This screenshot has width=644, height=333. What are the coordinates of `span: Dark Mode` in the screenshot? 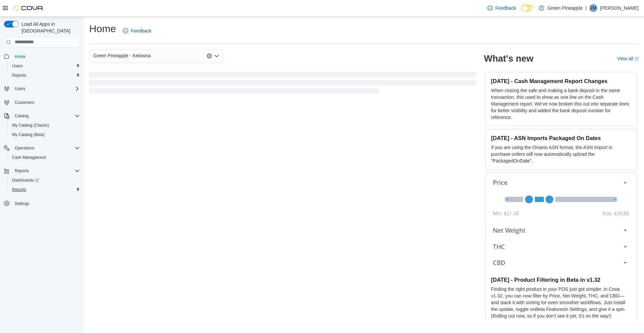 It's located at (522, 11).